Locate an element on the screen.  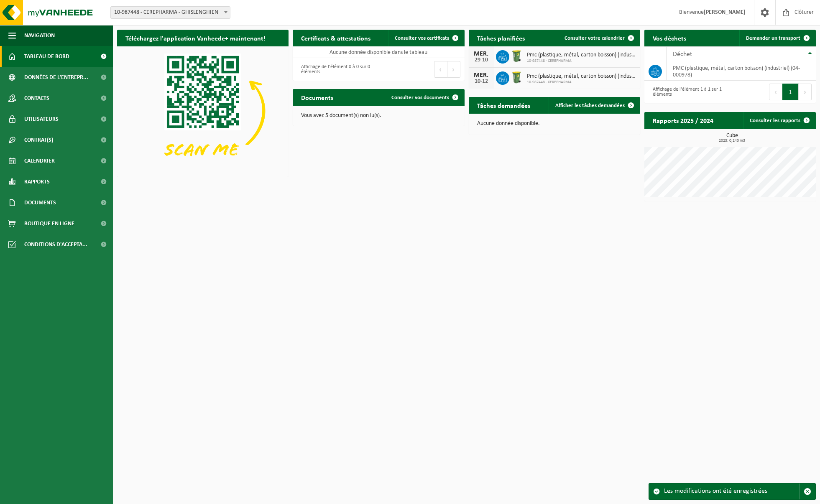
img: Download de VHEPlus App is located at coordinates (203, 111).